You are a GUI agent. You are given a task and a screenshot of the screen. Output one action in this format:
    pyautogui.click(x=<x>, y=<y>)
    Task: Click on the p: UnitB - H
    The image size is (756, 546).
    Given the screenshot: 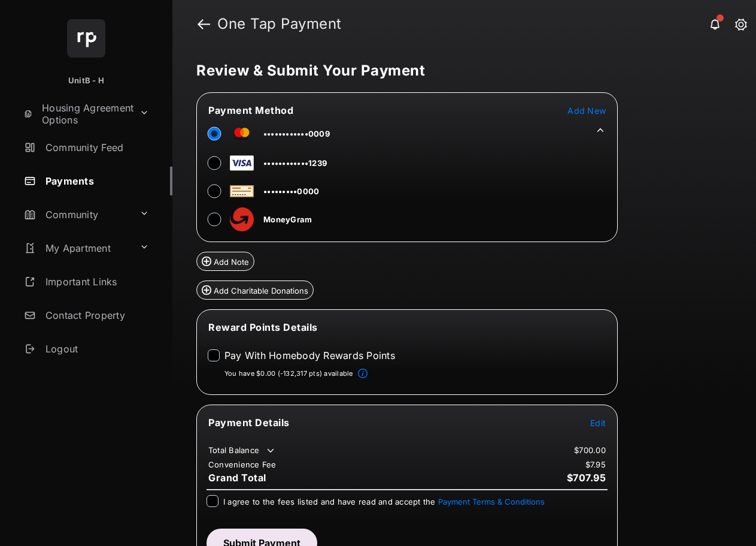 What is the action you would take?
    pyautogui.click(x=86, y=81)
    